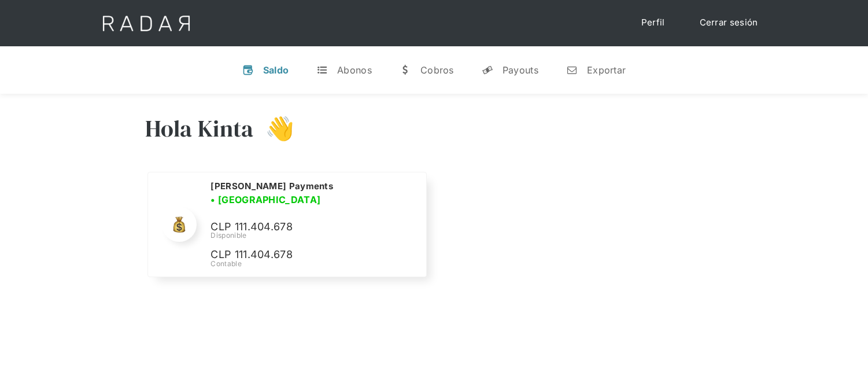 The image size is (868, 390). What do you see at coordinates (355, 70) in the screenshot?
I see `div: Abonos` at bounding box center [355, 70].